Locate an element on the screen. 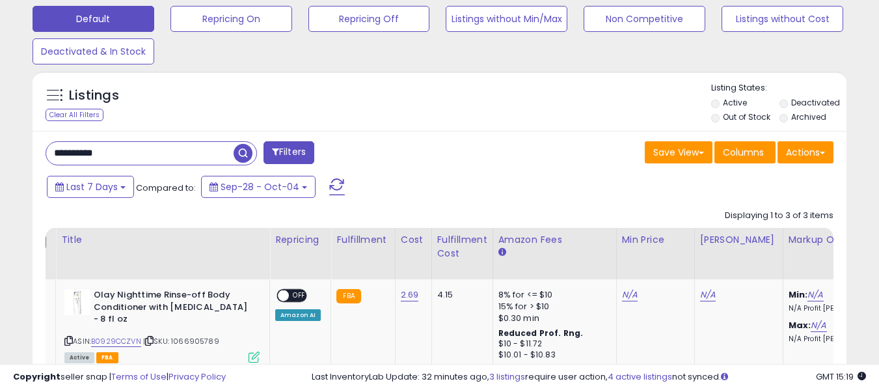 This screenshot has height=390, width=879. small: FBA is located at coordinates (348, 296).